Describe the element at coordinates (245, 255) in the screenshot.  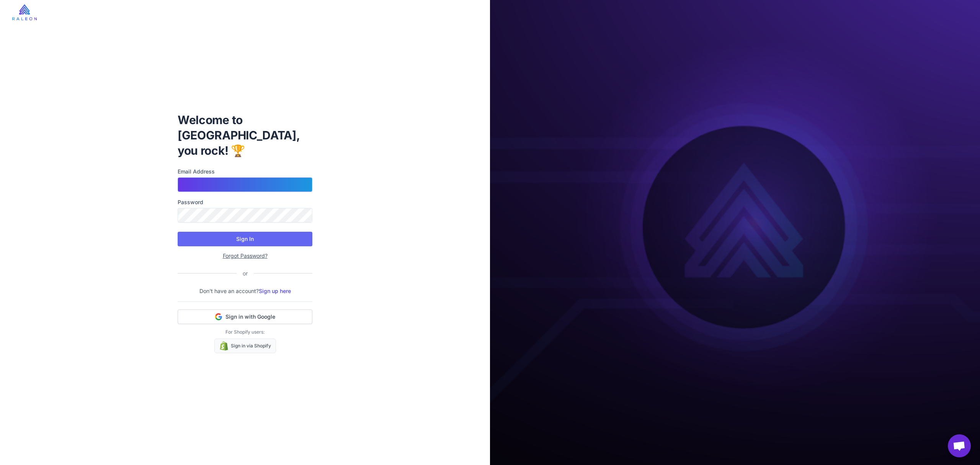
I see `a: Forgot Password?` at that location.